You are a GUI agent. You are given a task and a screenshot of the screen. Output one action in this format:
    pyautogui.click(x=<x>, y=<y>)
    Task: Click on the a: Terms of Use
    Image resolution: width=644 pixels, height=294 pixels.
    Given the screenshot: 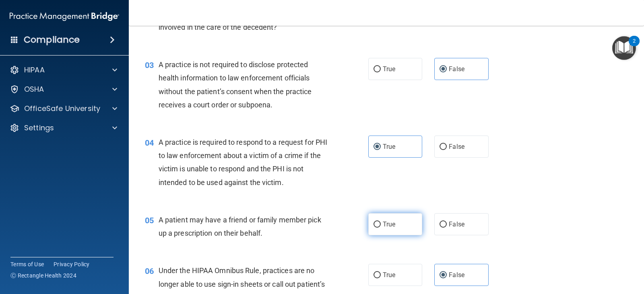 What is the action you would take?
    pyautogui.click(x=27, y=265)
    